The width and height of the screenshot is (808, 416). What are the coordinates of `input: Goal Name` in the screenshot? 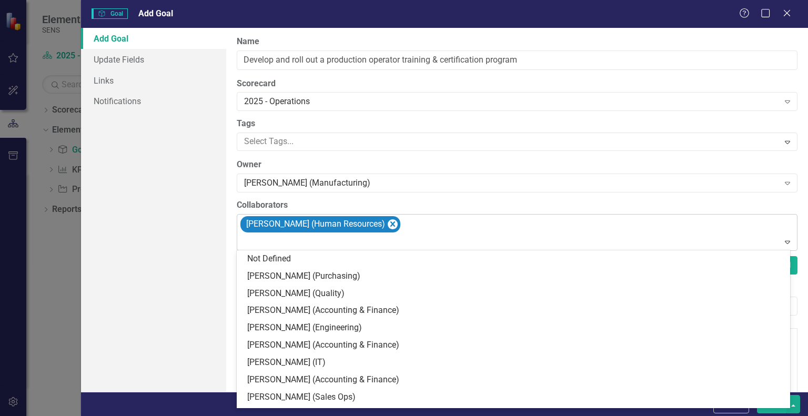 It's located at (517, 60).